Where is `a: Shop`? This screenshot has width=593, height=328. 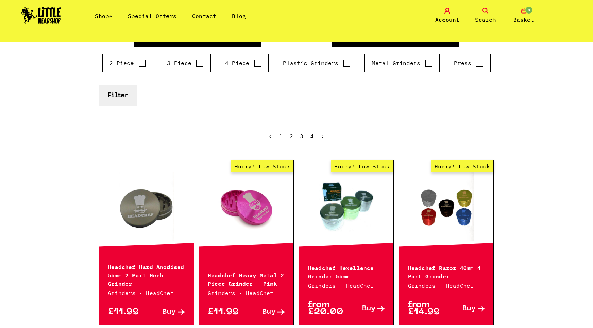
a: Shop is located at coordinates (104, 16).